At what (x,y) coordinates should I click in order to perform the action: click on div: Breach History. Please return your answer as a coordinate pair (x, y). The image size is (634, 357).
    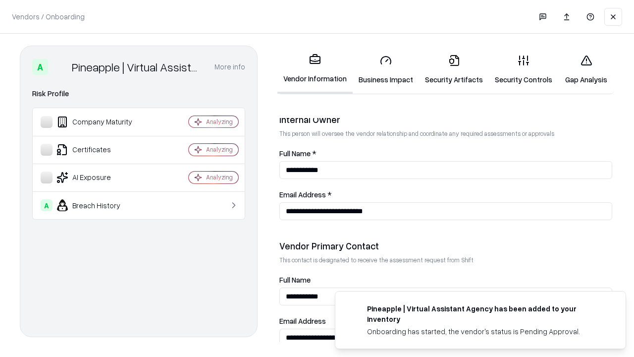
    Looking at the image, I should click on (100, 205).